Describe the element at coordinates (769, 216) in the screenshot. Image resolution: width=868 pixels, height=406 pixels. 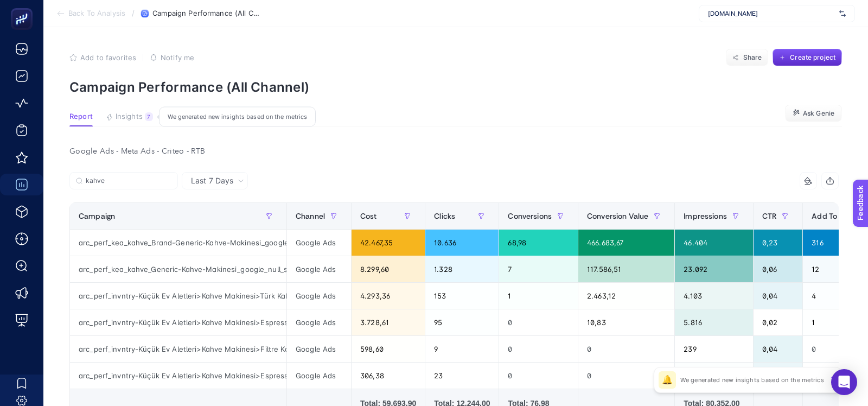
I see `span: CTR` at that location.